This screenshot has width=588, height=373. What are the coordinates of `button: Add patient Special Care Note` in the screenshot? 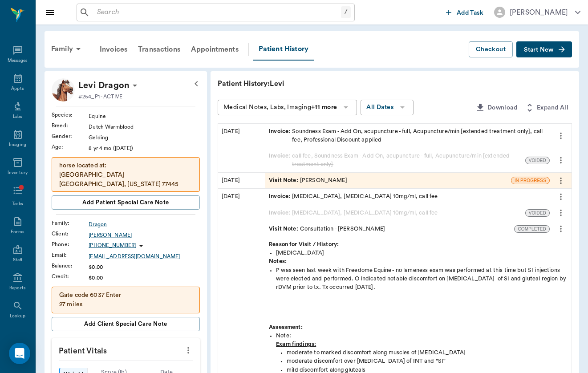 It's located at (125, 202).